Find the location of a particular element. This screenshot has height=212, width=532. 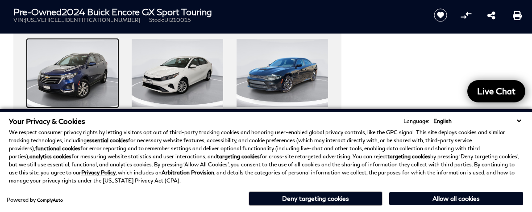

select: Language Select is located at coordinates (477, 120).